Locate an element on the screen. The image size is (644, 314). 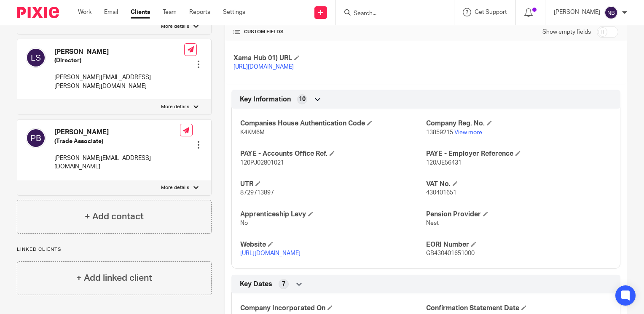
h4: Company Reg. No. is located at coordinates (519, 124).